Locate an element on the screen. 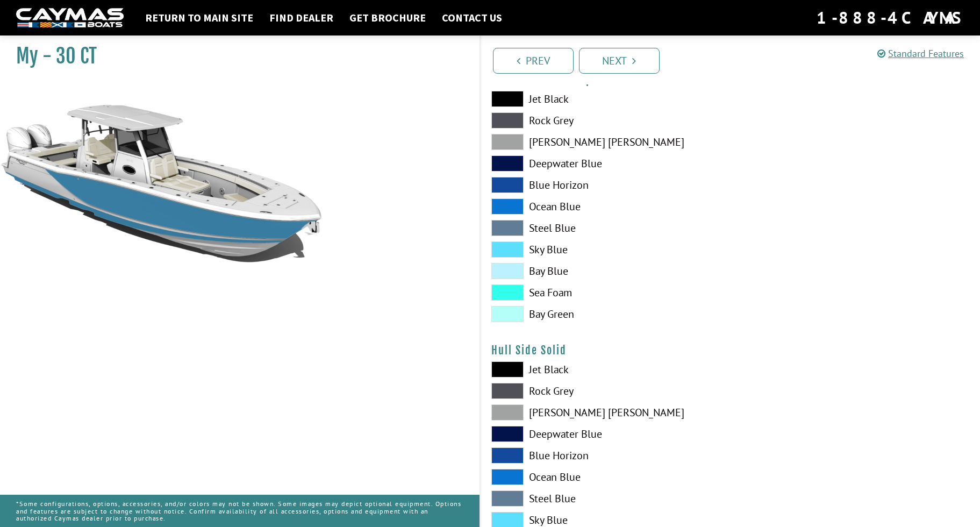 The width and height of the screenshot is (980, 527). a: Contact Us is located at coordinates (472, 18).